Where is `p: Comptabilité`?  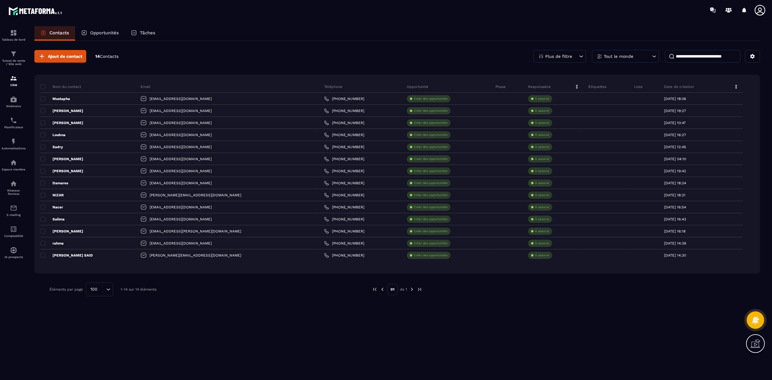
p: Comptabilité is located at coordinates (14, 236).